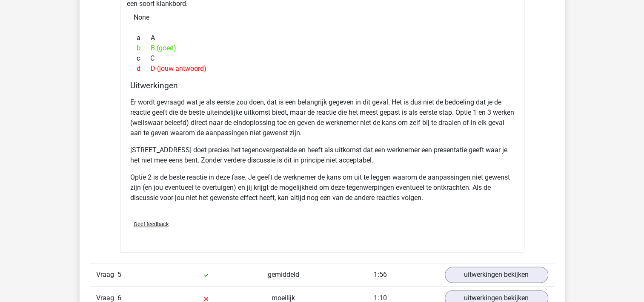 This screenshot has width=644, height=302. I want to click on span: Vraag, so click(107, 275).